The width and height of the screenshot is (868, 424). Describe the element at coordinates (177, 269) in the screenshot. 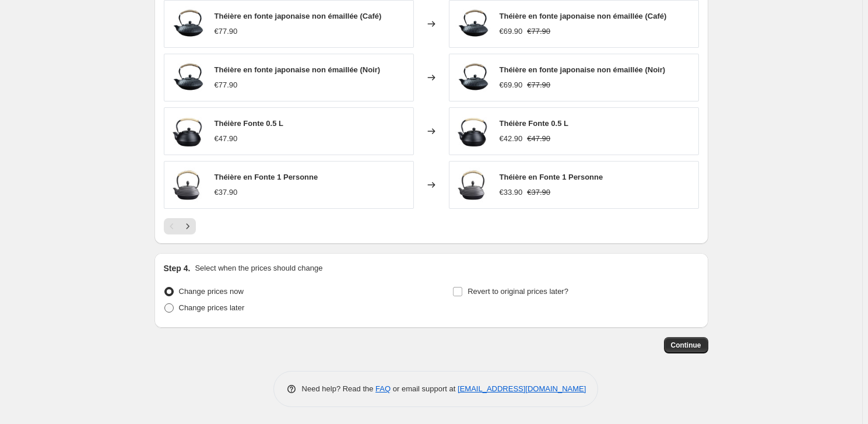

I see `h2: Step 4.` at that location.